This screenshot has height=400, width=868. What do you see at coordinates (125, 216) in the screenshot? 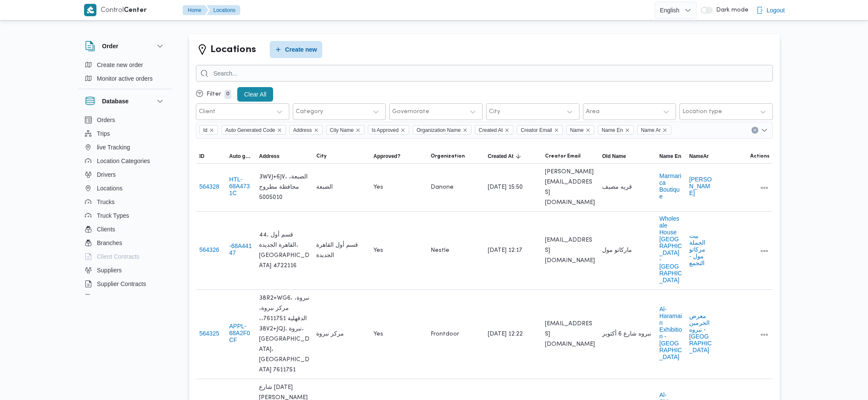
I see `button: Truck Types` at bounding box center [125, 216].